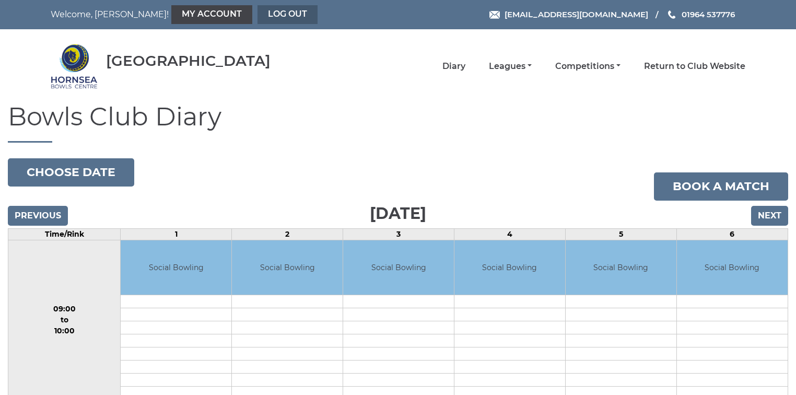 This screenshot has height=395, width=796. I want to click on a: My Account, so click(211, 15).